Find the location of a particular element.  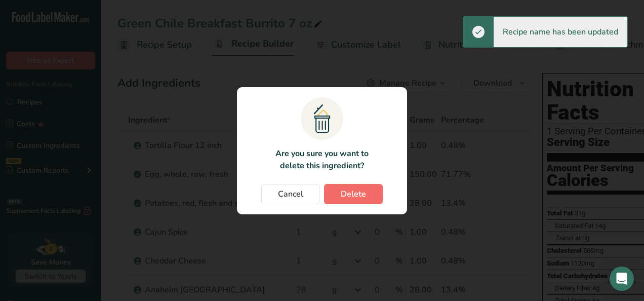

button: Cancel is located at coordinates (290, 194).